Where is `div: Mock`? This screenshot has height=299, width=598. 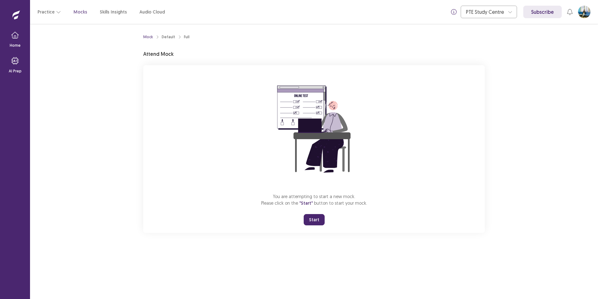
div: Mock is located at coordinates (148, 37).